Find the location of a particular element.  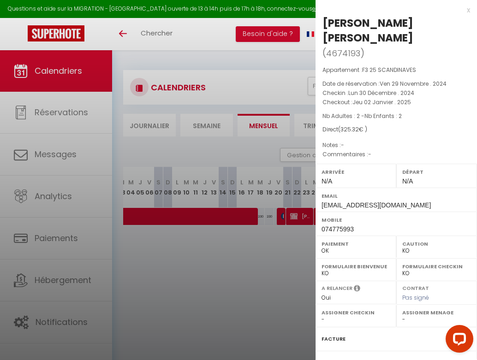

label: Paiement is located at coordinates (356, 244).